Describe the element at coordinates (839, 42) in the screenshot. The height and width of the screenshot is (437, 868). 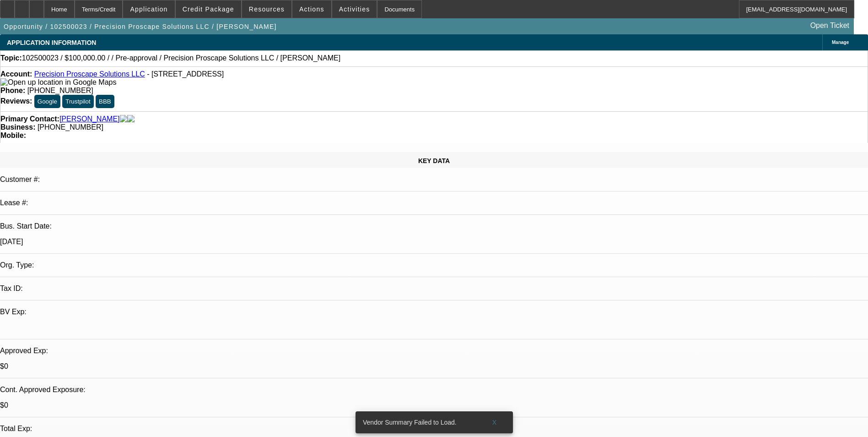
I see `span: Manage` at that location.